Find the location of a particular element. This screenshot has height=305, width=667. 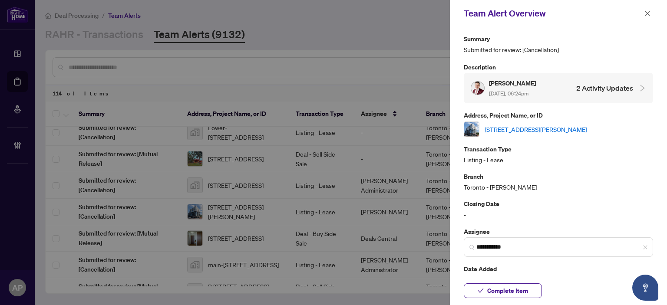

span: Complete Item is located at coordinates (508, 291).